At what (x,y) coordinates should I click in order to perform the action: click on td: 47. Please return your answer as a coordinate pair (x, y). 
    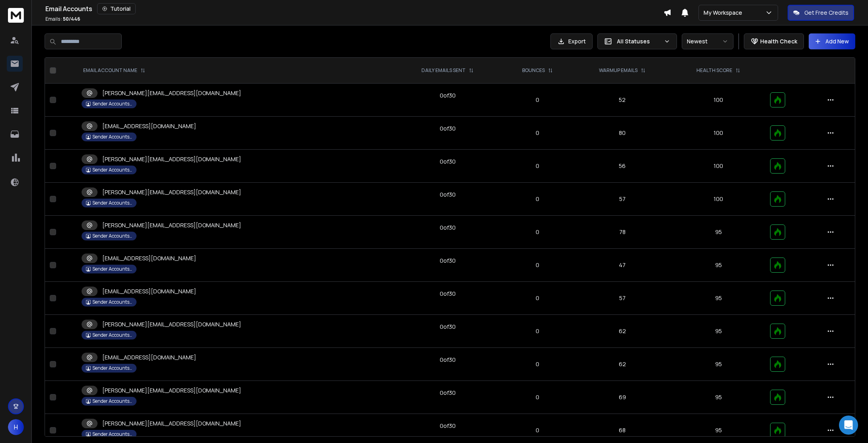
    Looking at the image, I should click on (622, 265).